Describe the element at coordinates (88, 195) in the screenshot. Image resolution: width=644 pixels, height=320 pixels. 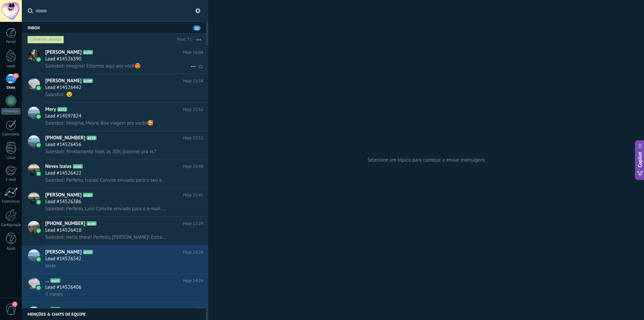
I see `span: A102` at that location.